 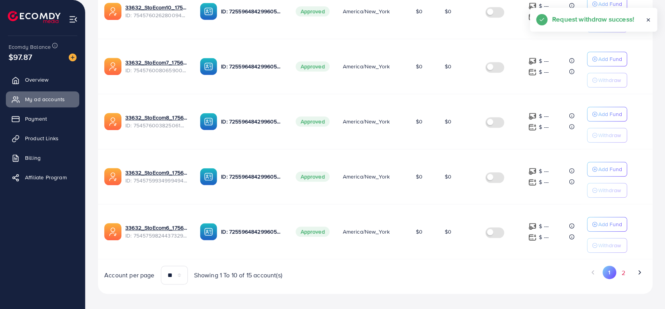 What do you see at coordinates (609, 272) in the screenshot?
I see `button: Go to page 1` at bounding box center [609, 272].